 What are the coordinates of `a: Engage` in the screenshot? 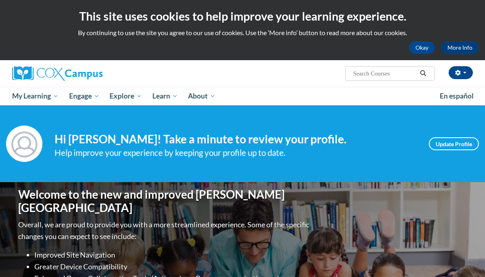 It's located at (84, 96).